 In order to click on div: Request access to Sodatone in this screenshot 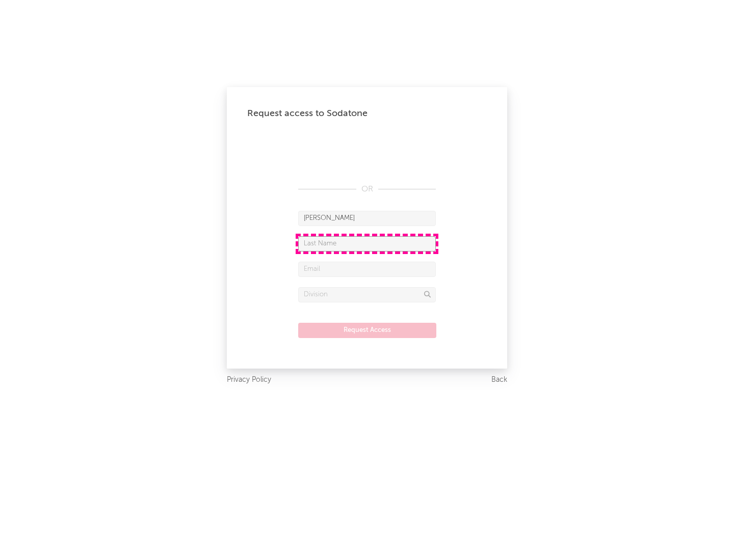, I will do `click(367, 114)`.